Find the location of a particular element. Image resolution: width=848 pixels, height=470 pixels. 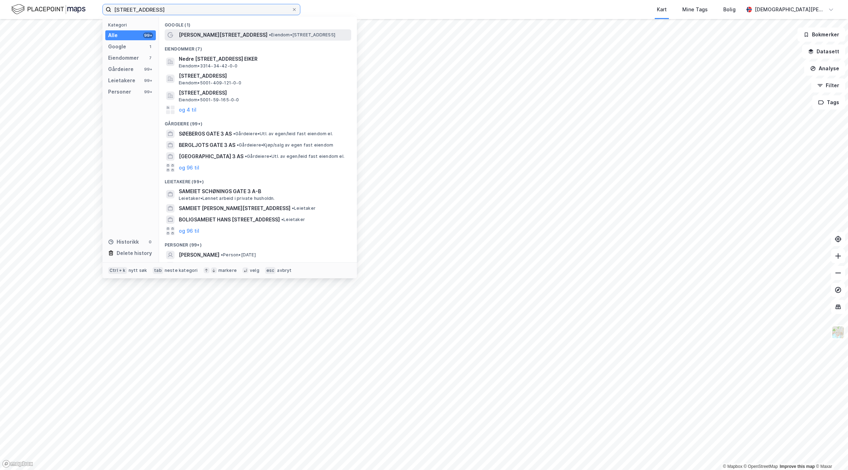

span: BERGLJOTS GATE 3 AS is located at coordinates (207, 145).